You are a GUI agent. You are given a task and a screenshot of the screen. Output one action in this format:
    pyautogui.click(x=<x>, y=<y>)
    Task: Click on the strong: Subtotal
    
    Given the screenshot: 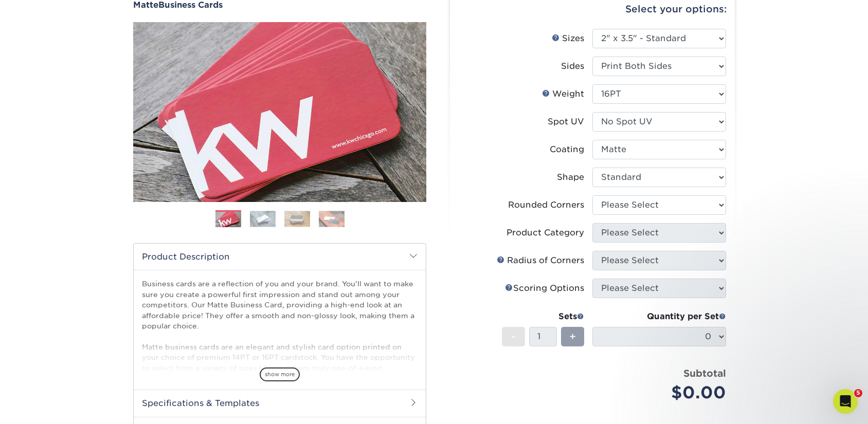 What is the action you would take?
    pyautogui.click(x=704, y=373)
    